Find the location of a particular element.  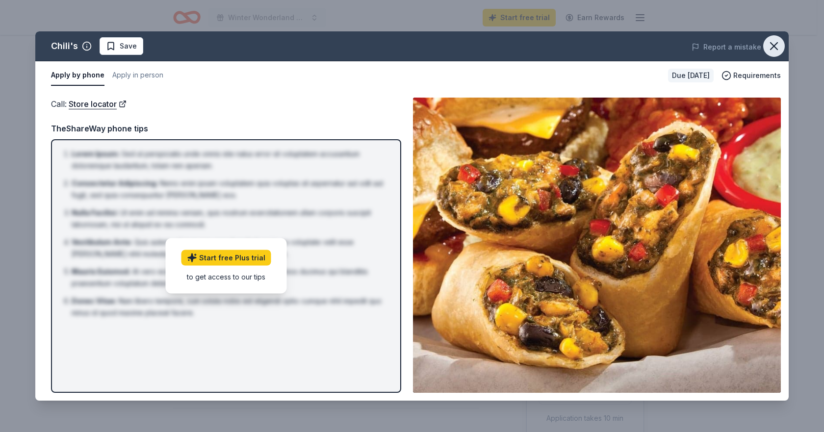

span: Vestibulum Ante : is located at coordinates (102, 242).